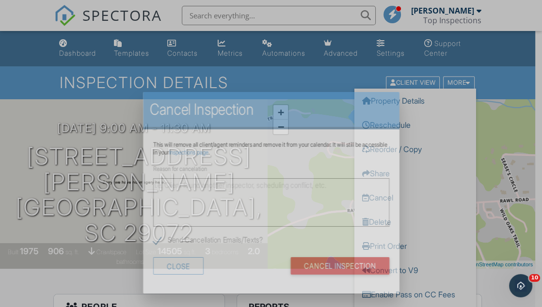  Describe the element at coordinates (534, 278) in the screenshot. I see `span: 10` at that location.